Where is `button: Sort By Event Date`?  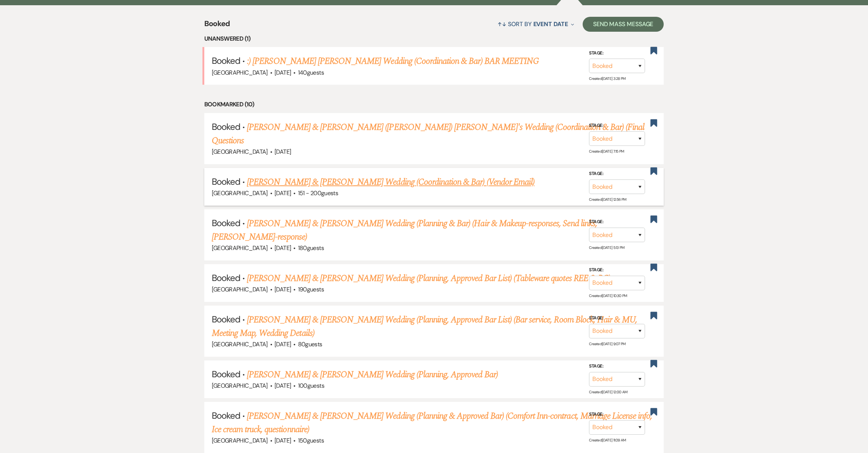
button: Sort By Event Date is located at coordinates (535, 24).